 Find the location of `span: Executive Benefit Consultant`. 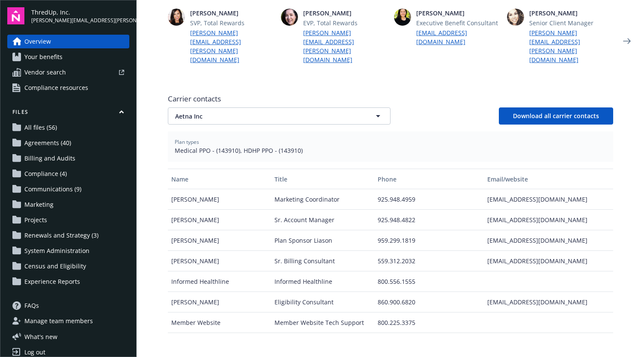

span: Executive Benefit Consultant is located at coordinates (458, 23).